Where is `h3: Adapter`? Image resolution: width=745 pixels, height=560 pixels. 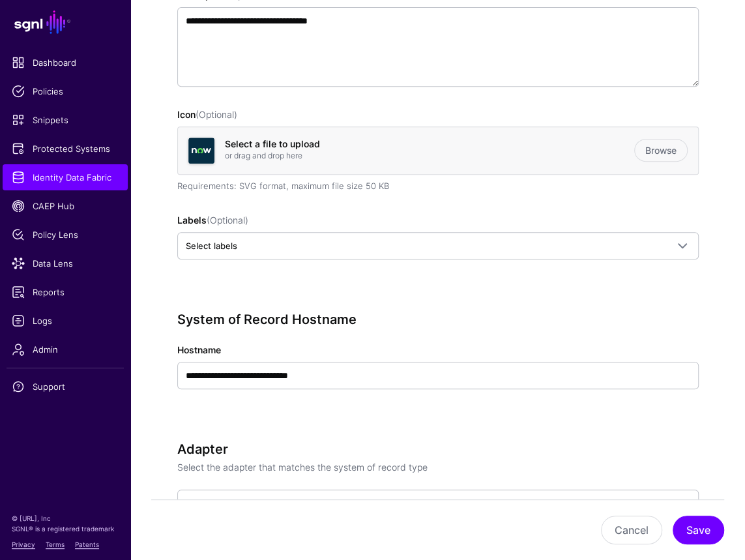
h3: Adapter is located at coordinates (438, 449).